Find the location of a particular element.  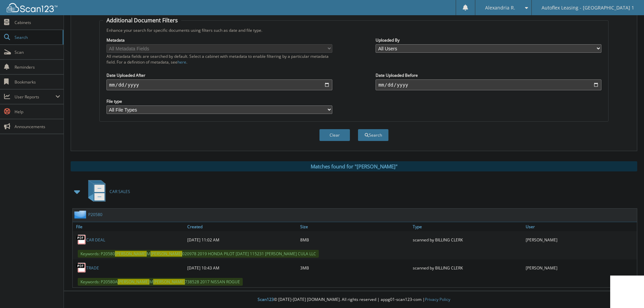

a: Size is located at coordinates (355, 227).